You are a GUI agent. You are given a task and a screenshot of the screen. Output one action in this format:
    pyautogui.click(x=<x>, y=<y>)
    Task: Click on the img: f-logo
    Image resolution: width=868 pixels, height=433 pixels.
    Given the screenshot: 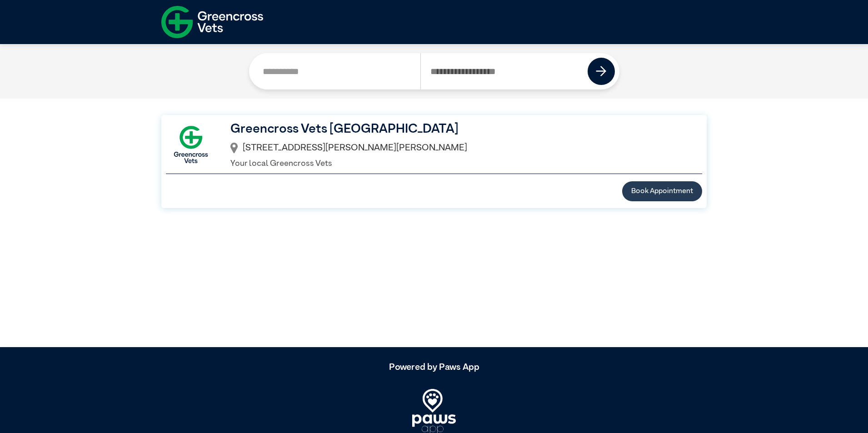 What is the action you would take?
    pyautogui.click(x=212, y=22)
    